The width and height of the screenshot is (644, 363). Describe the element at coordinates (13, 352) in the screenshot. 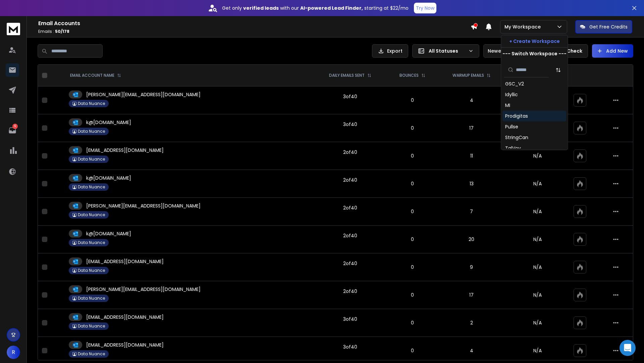

I see `button: R` at that location.